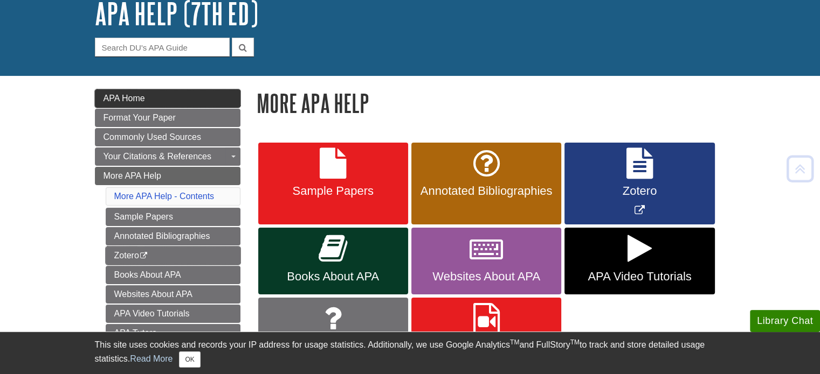 The height and width of the screenshot is (374, 820). What do you see at coordinates (164, 196) in the screenshot?
I see `a: More APA Help - Contents` at bounding box center [164, 196].